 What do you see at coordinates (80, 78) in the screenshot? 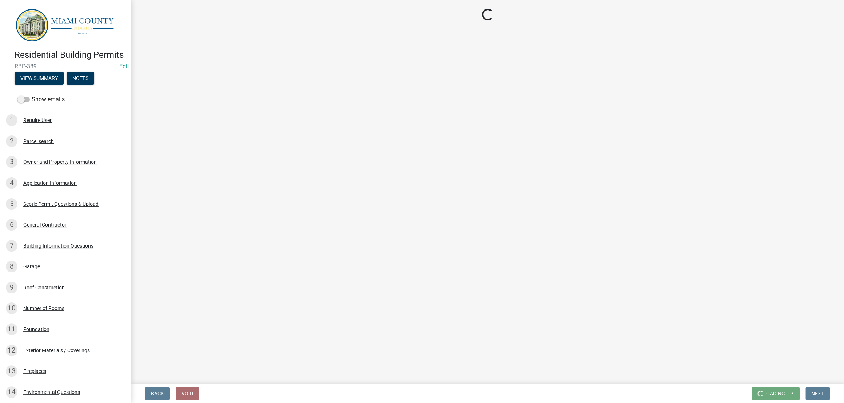
I see `button: Notes` at bounding box center [80, 78].